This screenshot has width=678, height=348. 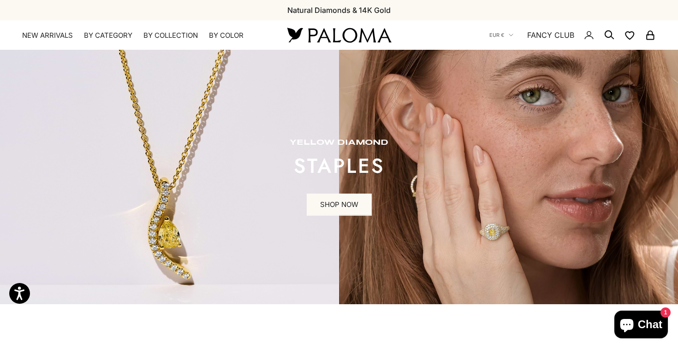 What do you see at coordinates (641, 326) in the screenshot?
I see `inbox-online-store-chat: Shopify online store chat` at bounding box center [641, 326].